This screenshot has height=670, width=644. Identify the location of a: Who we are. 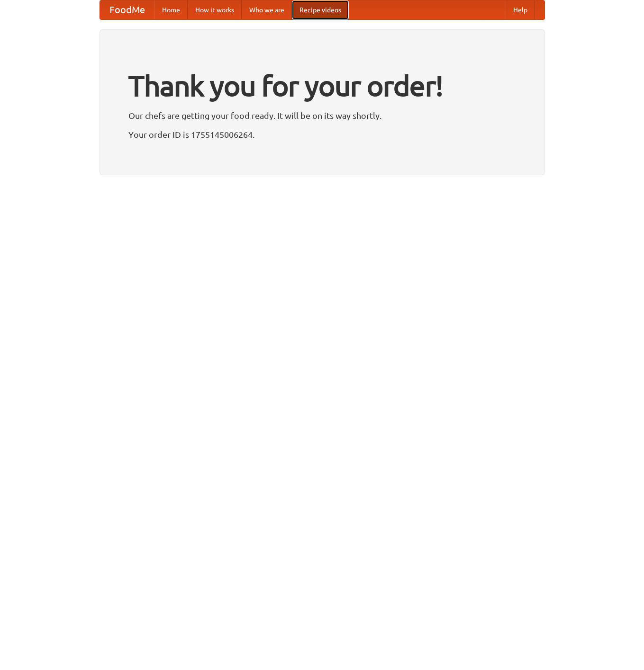
(267, 10).